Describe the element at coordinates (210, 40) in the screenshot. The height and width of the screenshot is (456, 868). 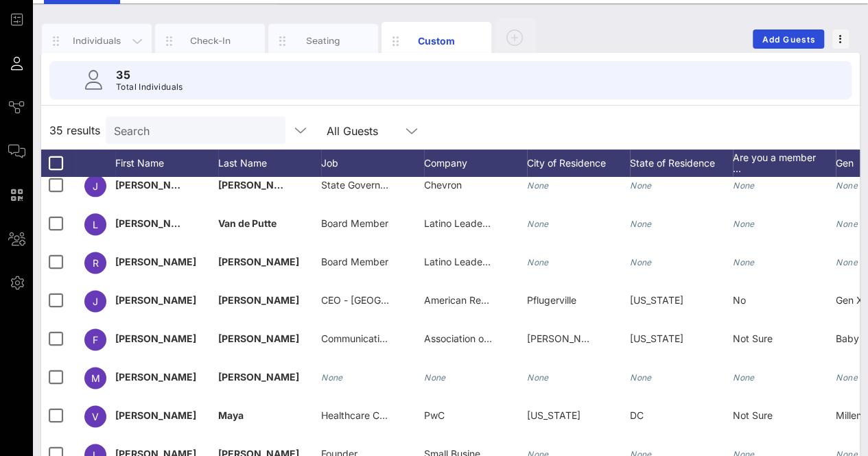
I see `div: Check-In` at that location.